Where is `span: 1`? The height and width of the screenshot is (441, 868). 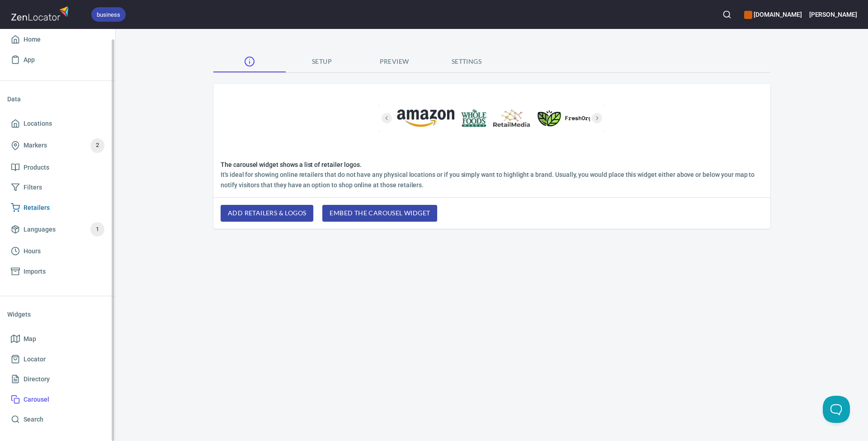 span: 1 is located at coordinates (98, 229).